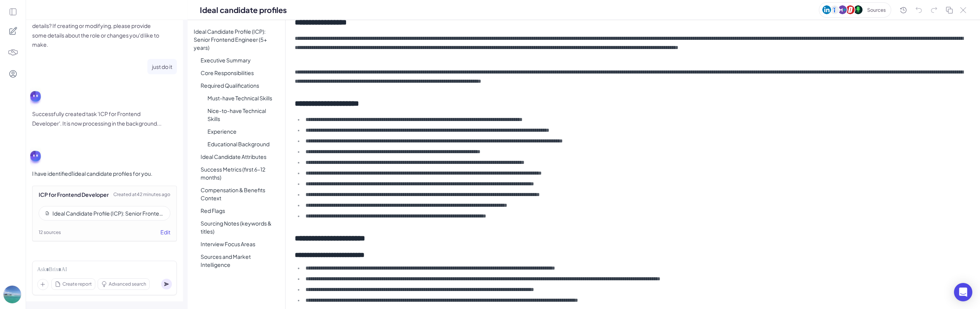  What do you see at coordinates (239, 244) in the screenshot?
I see `li: Interview Focus Areas` at bounding box center [239, 244].